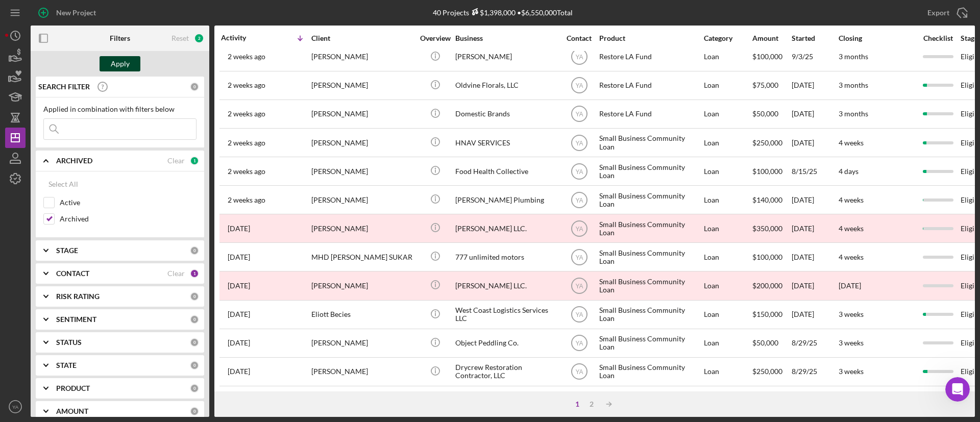 The height and width of the screenshot is (422, 980). Describe the element at coordinates (815, 38) in the screenshot. I see `div: Started` at that location.